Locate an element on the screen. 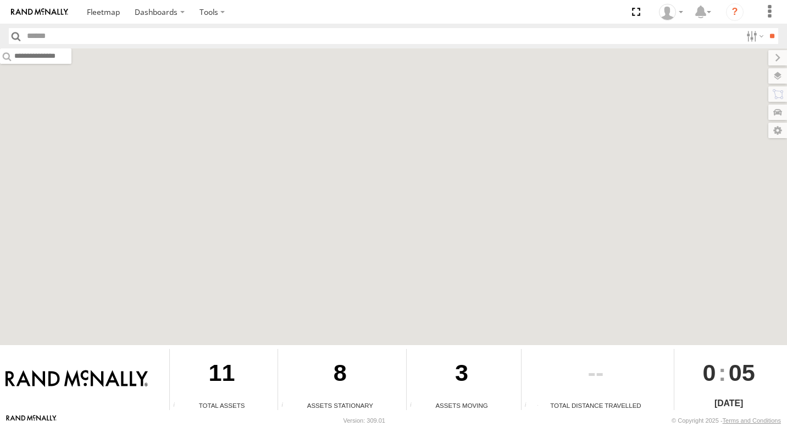 This screenshot has width=787, height=426. img: rand-logo.svg is located at coordinates (40, 12).